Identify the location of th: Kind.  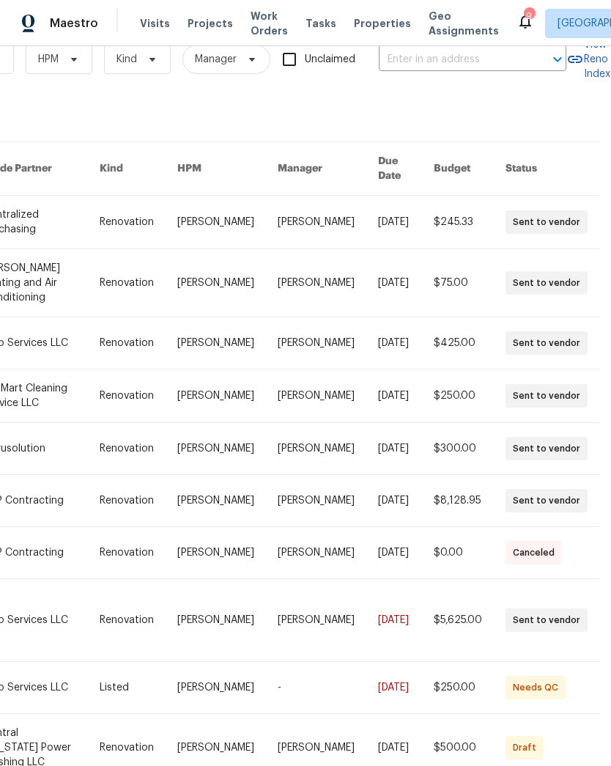
(127, 169).